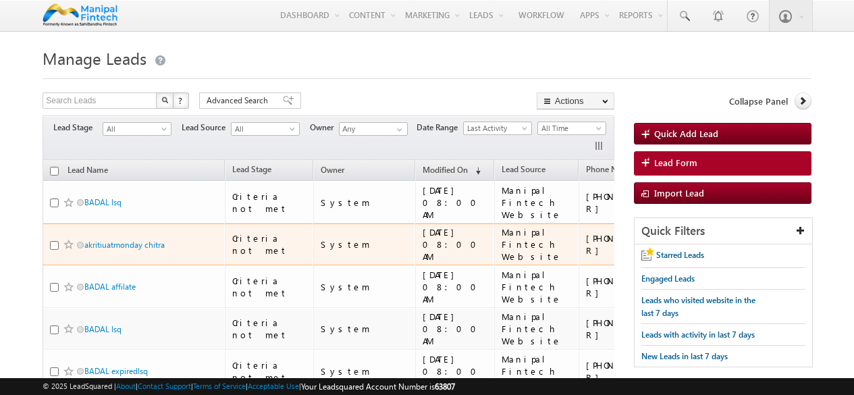 This screenshot has height=395, width=854. I want to click on a: akritiuatmonday chitra, so click(124, 244).